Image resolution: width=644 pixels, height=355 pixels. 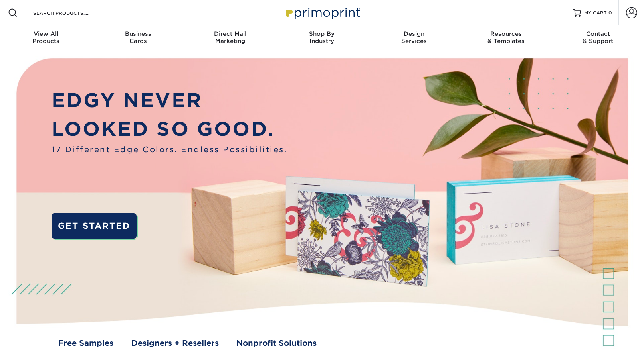 I want to click on span: Design, so click(x=414, y=34).